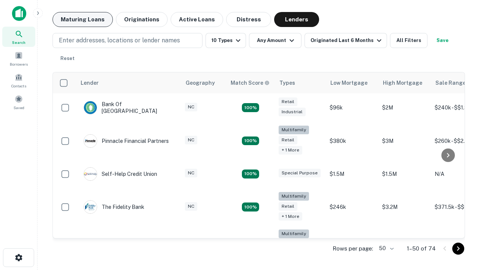 This screenshot has width=480, height=270. Describe the element at coordinates (405, 108) in the screenshot. I see `td: $2M` at that location.